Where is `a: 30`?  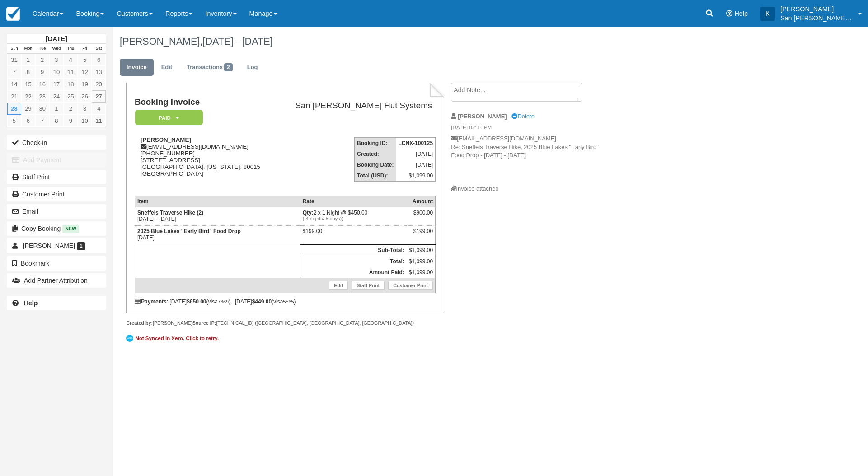 a: 30 is located at coordinates (42, 109).